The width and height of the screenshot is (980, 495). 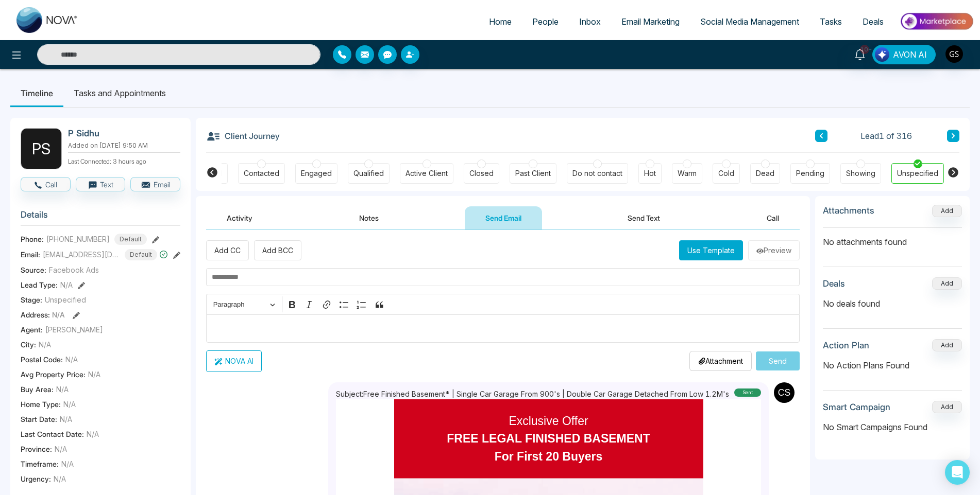 What do you see at coordinates (30, 254) in the screenshot?
I see `span: Email:` at bounding box center [30, 254].